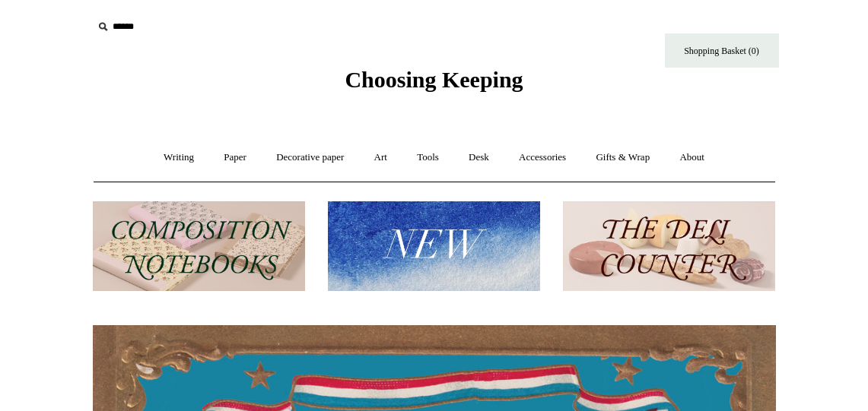  I want to click on a: About, so click(691, 157).